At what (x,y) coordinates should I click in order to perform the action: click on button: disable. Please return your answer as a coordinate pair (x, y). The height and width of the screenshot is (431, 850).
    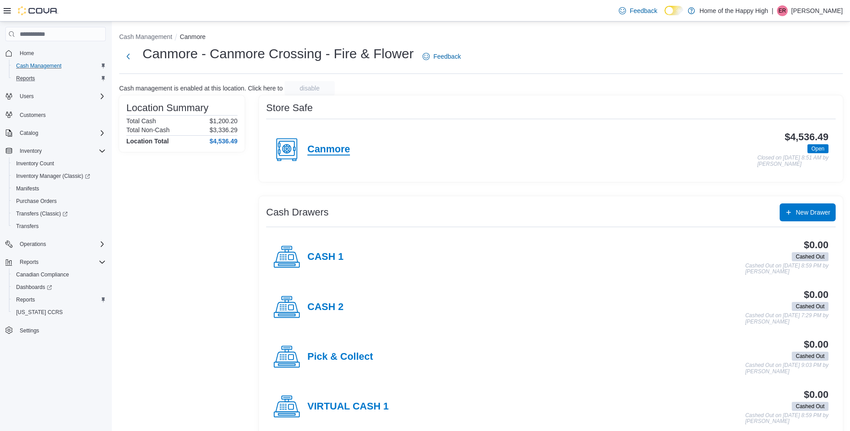
    Looking at the image, I should click on (310, 88).